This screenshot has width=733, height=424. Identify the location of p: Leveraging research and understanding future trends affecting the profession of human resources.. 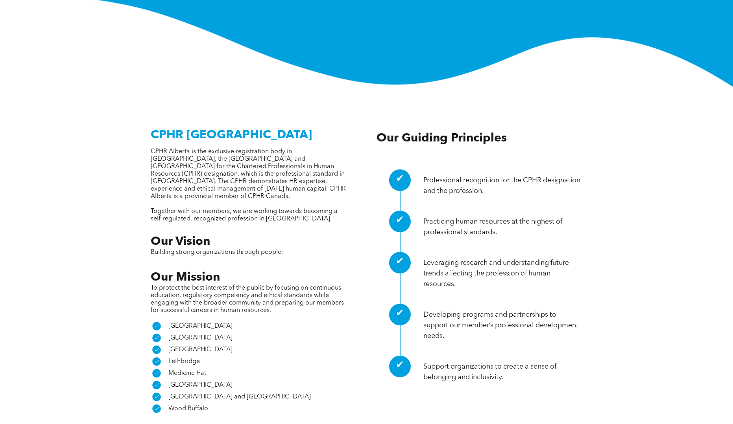
(503, 274).